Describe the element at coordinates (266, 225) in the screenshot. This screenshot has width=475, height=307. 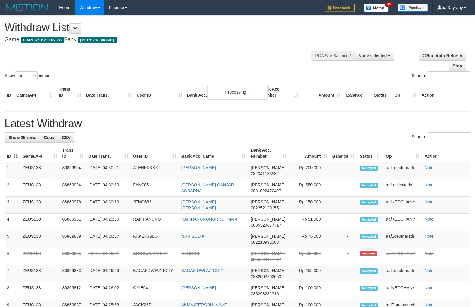
I see `span: Copy 0895329877717 to clipboard` at that location.